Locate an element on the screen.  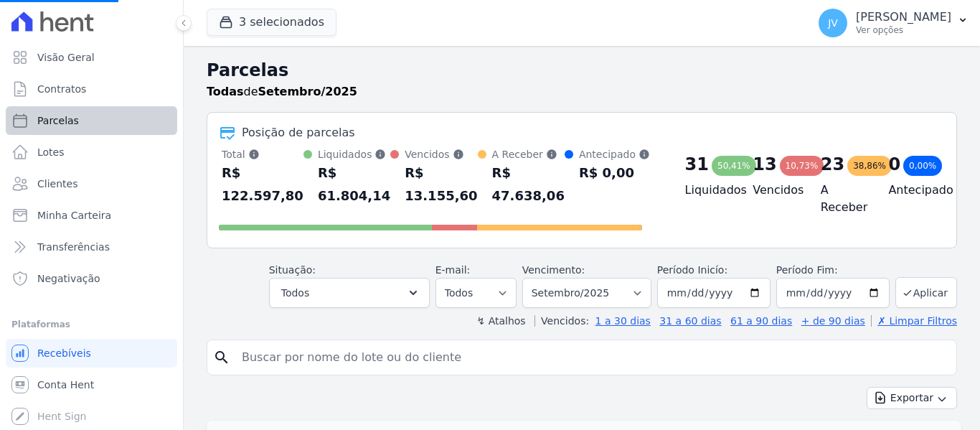
div: 10,73% is located at coordinates (802, 166).